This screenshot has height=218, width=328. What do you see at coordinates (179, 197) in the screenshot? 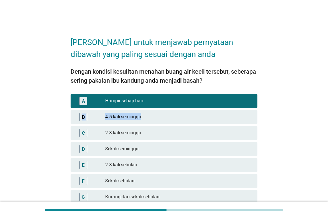
I see `div: Kurang dari sekali sebulan` at bounding box center [179, 197].